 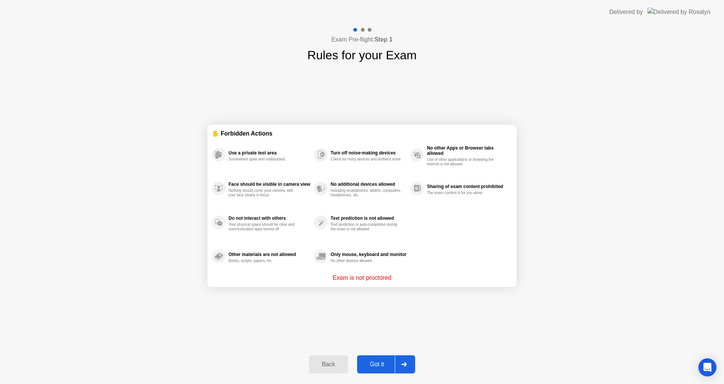 I want to click on div: Only mouse, keyboard and monitor, so click(x=369, y=254).